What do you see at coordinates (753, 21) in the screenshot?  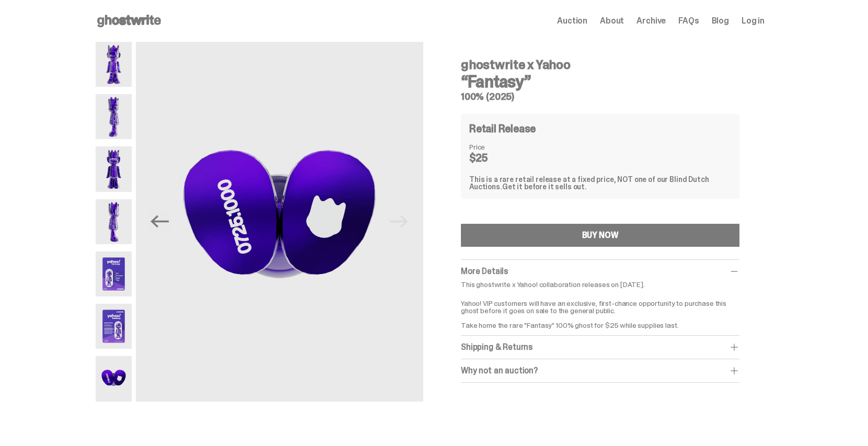 I see `span: Log in` at bounding box center [753, 21].